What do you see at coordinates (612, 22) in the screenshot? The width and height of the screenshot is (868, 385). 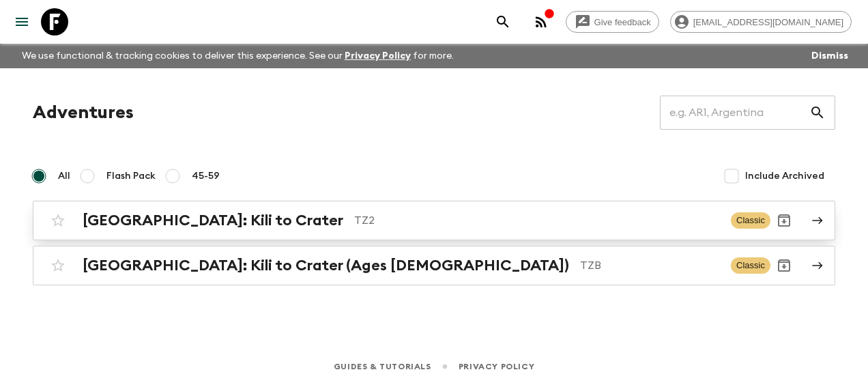 I see `a: Give feedback` at bounding box center [612, 22].